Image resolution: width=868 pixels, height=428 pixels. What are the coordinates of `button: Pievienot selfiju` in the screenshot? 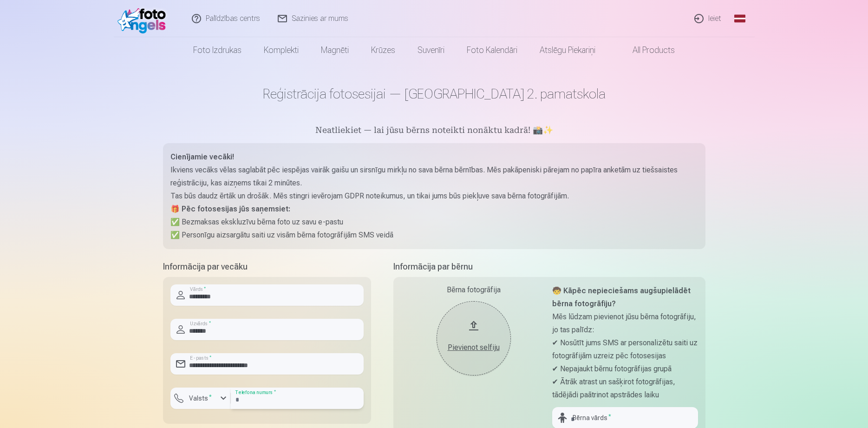 It's located at (474, 338).